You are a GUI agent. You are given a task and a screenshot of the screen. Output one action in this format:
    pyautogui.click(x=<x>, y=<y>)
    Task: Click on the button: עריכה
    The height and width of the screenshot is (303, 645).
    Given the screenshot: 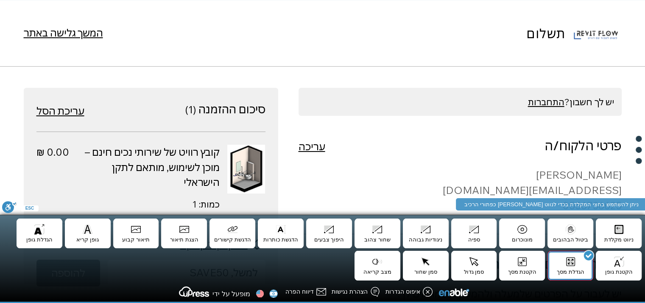 What is the action you would take?
    pyautogui.click(x=311, y=147)
    